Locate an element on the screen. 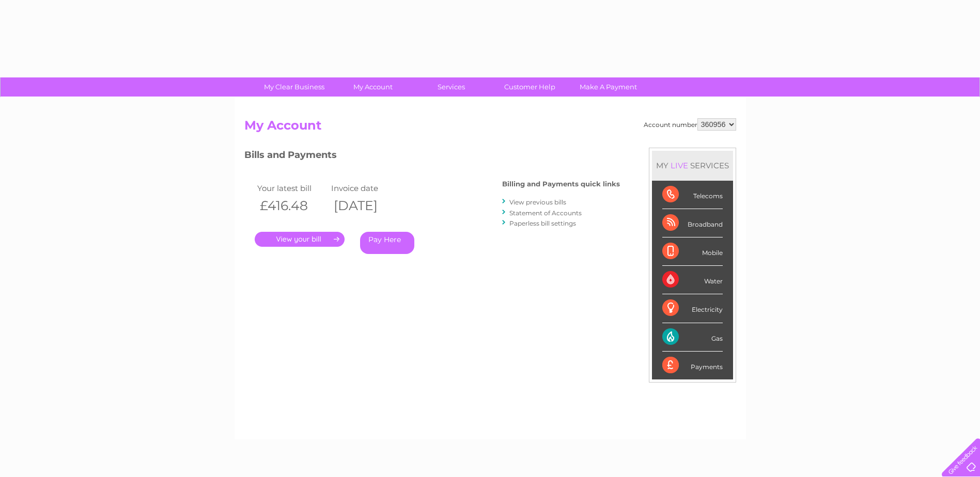  h4: Billing and Payments quick links is located at coordinates (561, 184).